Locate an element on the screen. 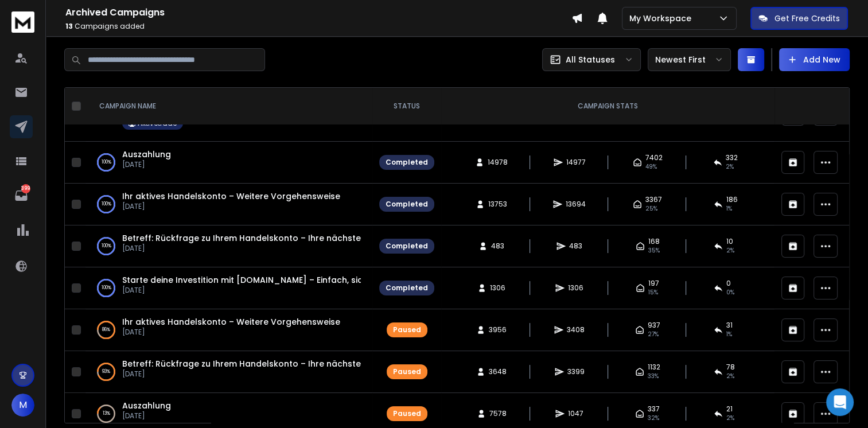 This screenshot has height=428, width=868. span: 197 is located at coordinates (653, 284).